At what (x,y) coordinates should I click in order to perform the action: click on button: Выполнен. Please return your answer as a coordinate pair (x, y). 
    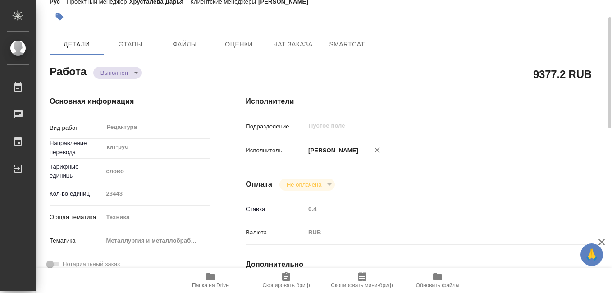
    Looking at the image, I should click on (114, 73).